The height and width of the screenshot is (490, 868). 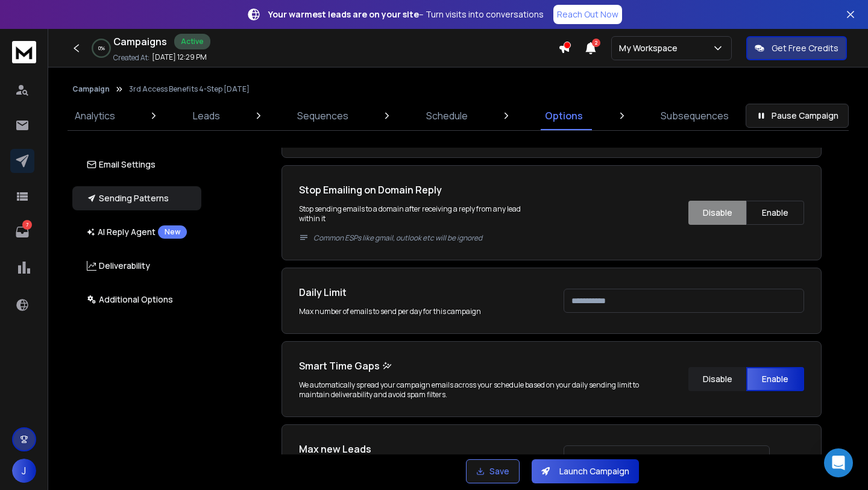 What do you see at coordinates (651, 49) in the screenshot?
I see `p: My Workspace` at bounding box center [651, 49].